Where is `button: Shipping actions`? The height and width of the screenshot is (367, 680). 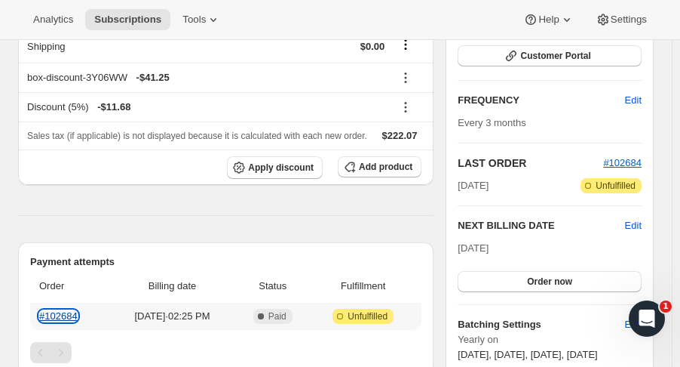
button: Shipping actions is located at coordinates (406, 44).